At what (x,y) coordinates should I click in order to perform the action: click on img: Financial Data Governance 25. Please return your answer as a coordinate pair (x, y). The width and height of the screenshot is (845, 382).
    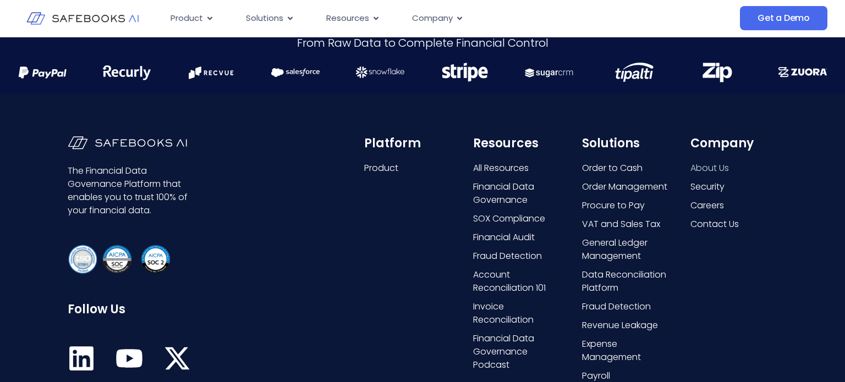
    Looking at the image, I should click on (465, 72).